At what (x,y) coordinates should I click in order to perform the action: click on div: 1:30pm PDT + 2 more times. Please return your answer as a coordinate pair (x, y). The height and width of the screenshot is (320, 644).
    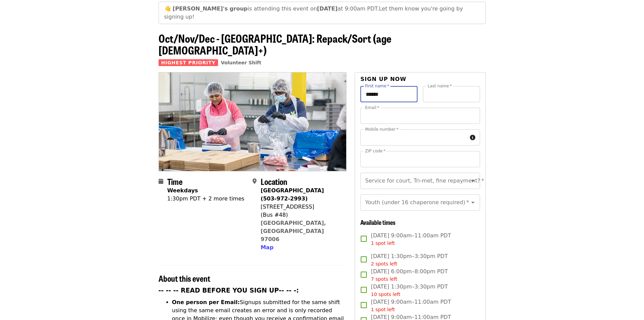
    Looking at the image, I should click on (206, 199).